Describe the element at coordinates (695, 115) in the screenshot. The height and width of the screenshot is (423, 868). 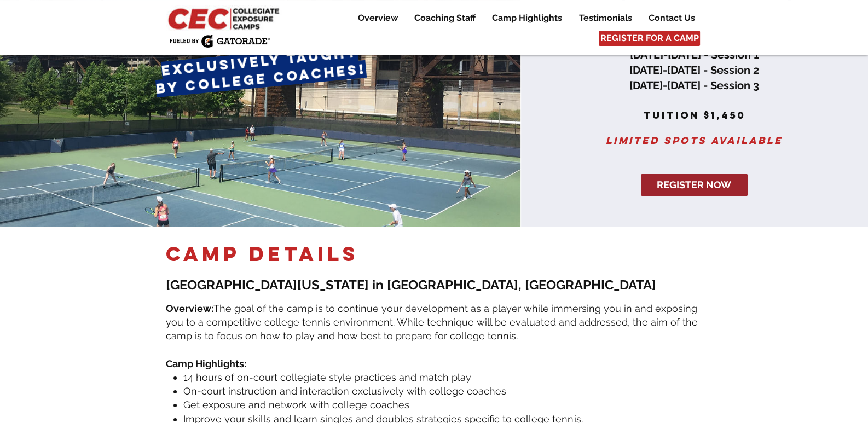
I see `span: tuition $1,450` at that location.